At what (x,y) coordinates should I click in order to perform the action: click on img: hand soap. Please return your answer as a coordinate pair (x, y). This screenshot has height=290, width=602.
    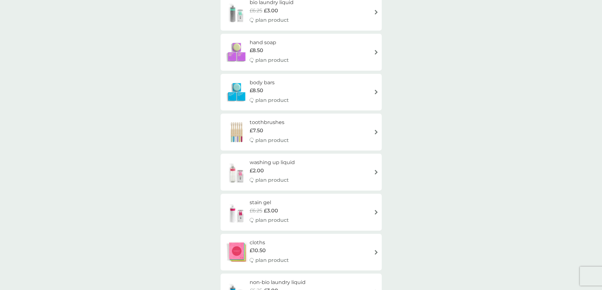
    Looking at the image, I should click on (237, 52).